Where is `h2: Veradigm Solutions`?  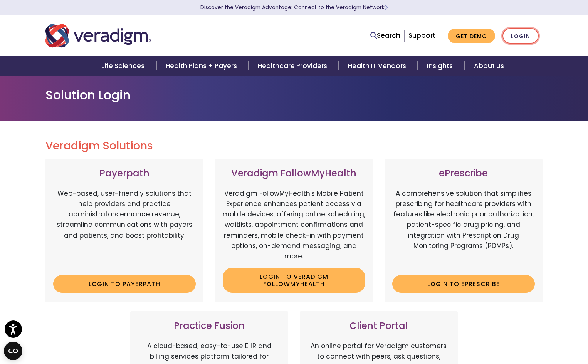
h2: Veradigm Solutions is located at coordinates (294, 146).